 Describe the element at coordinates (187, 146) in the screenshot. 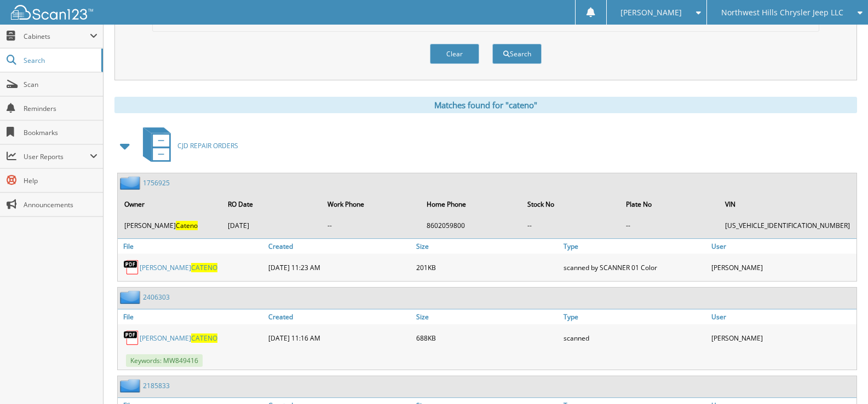

I see `a: CJD REPAIR ORDERS` at that location.